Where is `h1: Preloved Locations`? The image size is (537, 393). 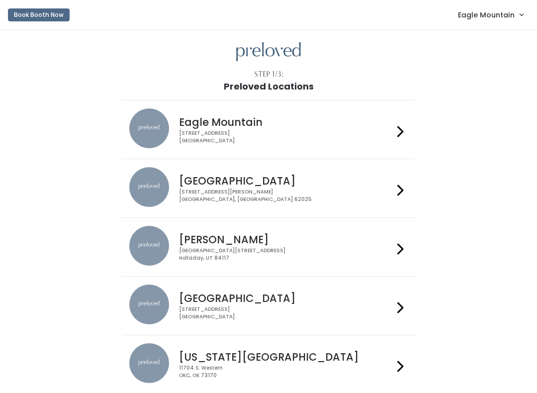
h1: Preloved Locations is located at coordinates (268, 86).